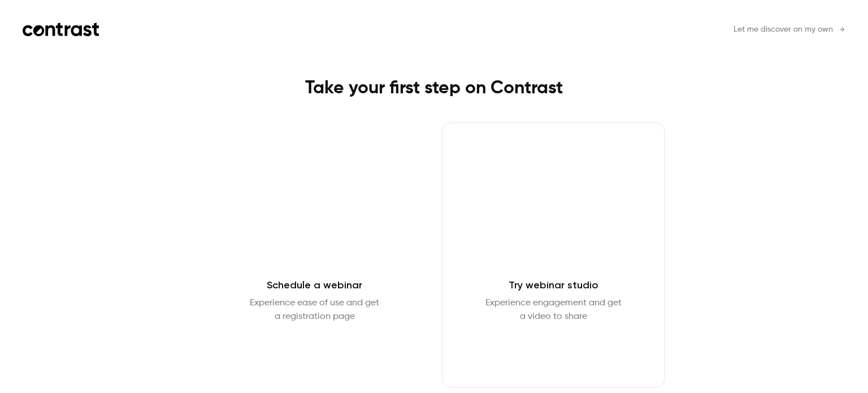 This screenshot has height=393, width=868. Describe the element at coordinates (783, 30) in the screenshot. I see `span: Let me discover on my own` at that location.